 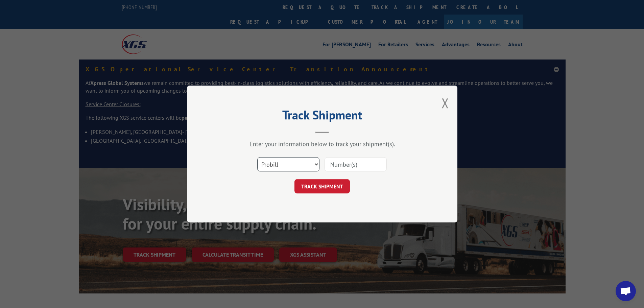 What do you see at coordinates (322, 117) in the screenshot?
I see `h2: Track Shipment` at bounding box center [322, 117].